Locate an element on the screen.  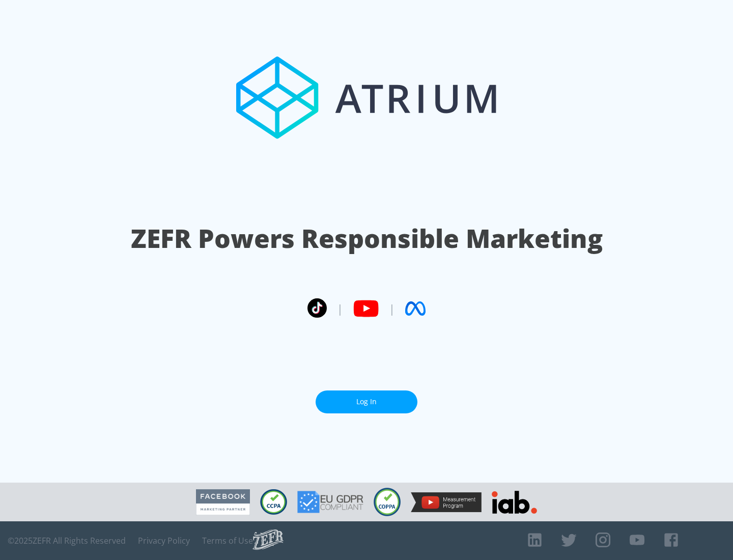
img: COPPA Compliant is located at coordinates (387, 502).